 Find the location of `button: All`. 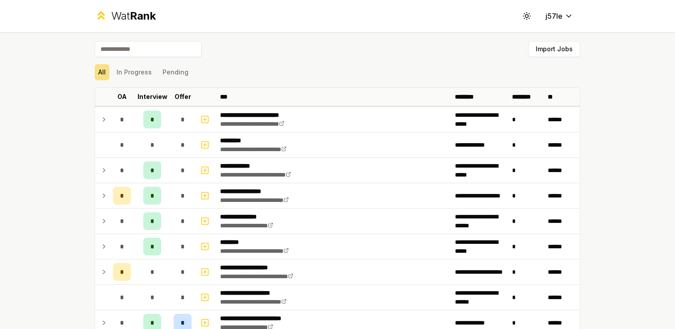

button: All is located at coordinates (102, 72).